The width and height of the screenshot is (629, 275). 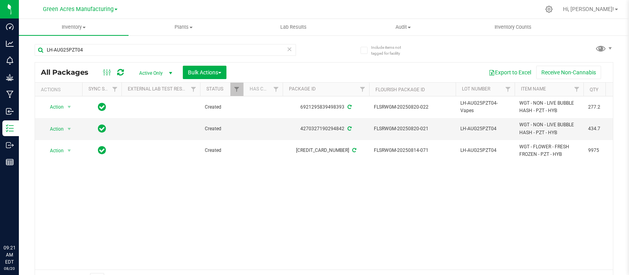 I want to click on span: Audit, so click(x=403, y=27).